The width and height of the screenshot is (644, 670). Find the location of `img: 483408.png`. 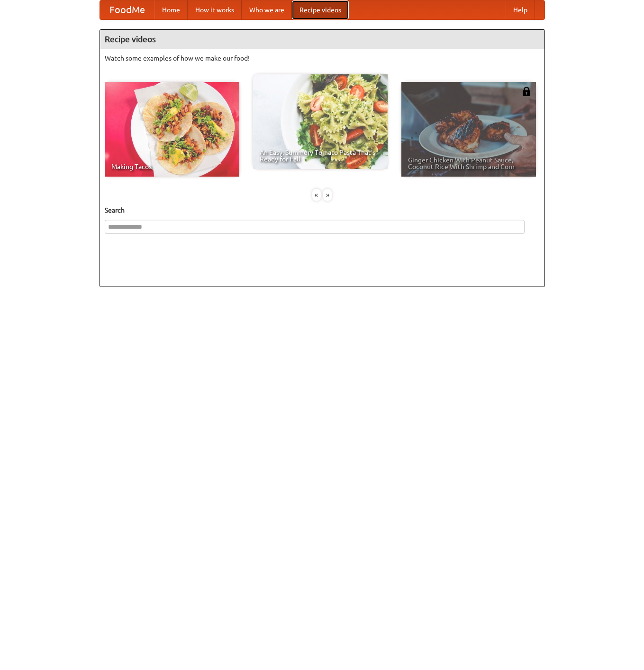

img: 483408.png is located at coordinates (526, 91).